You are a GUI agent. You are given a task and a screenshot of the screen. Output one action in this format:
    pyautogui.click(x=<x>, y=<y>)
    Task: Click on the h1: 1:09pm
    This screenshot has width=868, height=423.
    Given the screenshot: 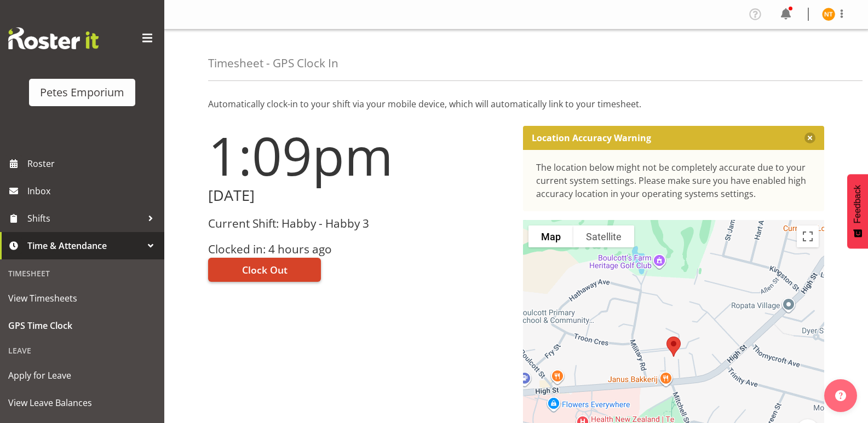 What is the action you would take?
    pyautogui.click(x=359, y=155)
    